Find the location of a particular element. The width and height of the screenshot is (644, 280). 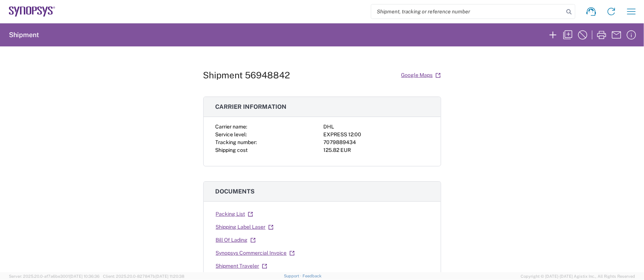

input: Shipment, tracking or reference number is located at coordinates (467, 11).